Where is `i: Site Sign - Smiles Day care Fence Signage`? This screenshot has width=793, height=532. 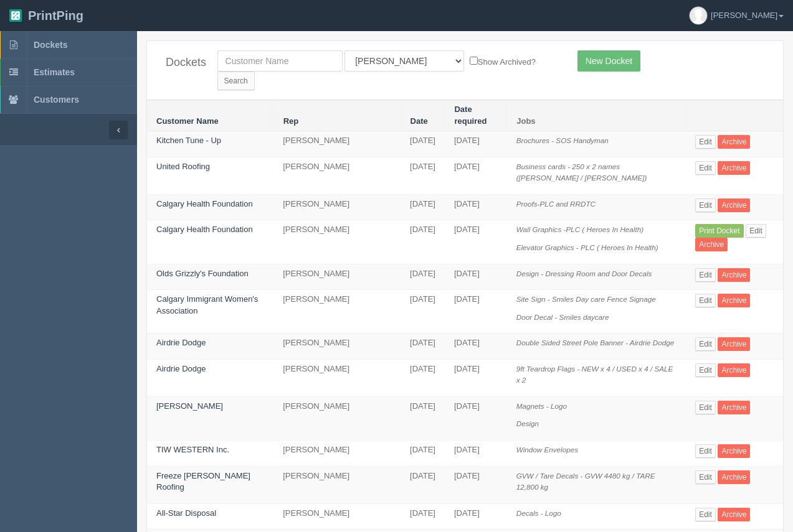 i: Site Sign - Smiles Day care Fence Signage is located at coordinates (586, 299).